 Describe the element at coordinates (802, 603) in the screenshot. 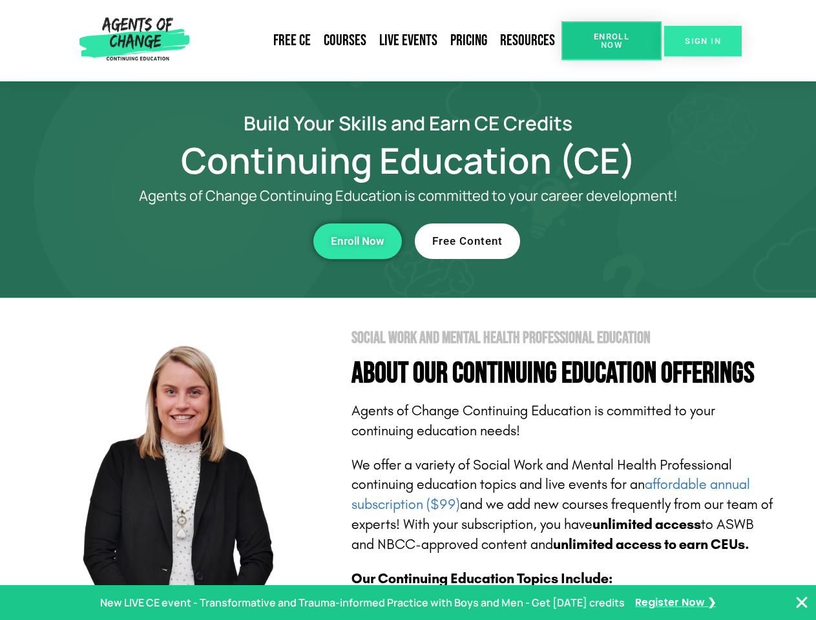

I see `button: Close Banner` at that location.